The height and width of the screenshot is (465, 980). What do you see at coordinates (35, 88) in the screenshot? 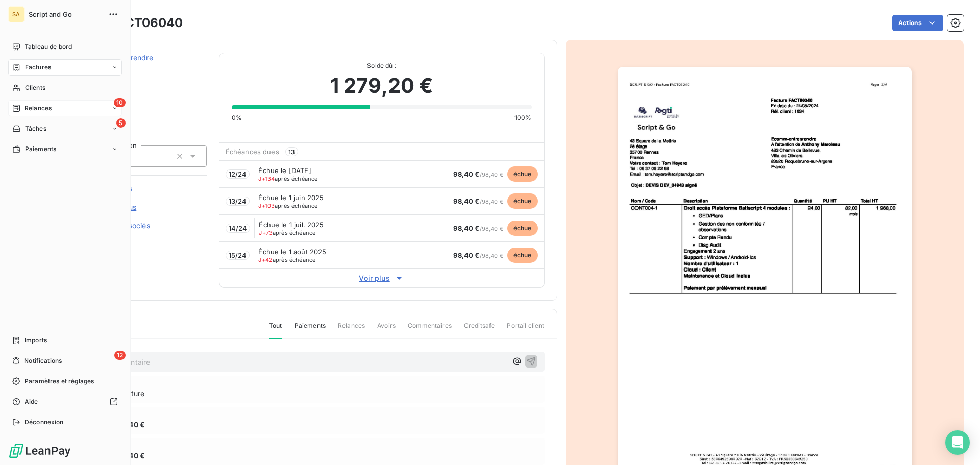
I see `span: Clients` at bounding box center [35, 88].